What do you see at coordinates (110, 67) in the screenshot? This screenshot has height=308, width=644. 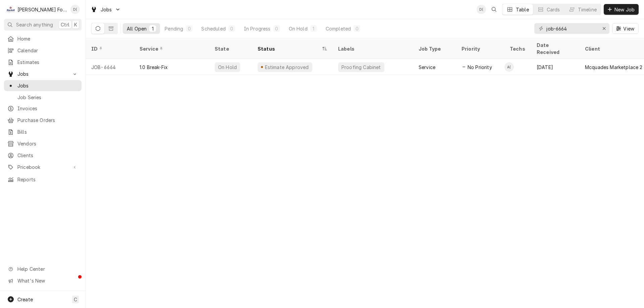 I see `div: JOB-6664` at bounding box center [110, 67].